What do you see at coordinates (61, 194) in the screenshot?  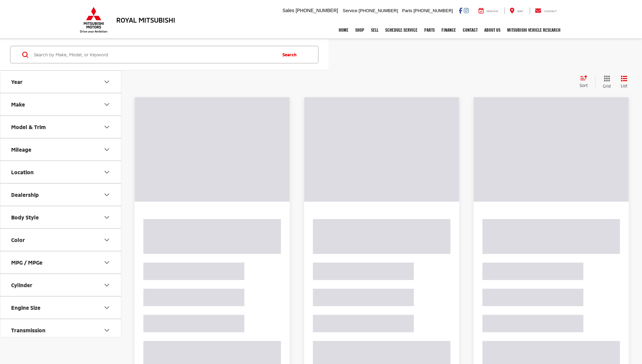 I see `button: DealershipDealership` at bounding box center [61, 194].